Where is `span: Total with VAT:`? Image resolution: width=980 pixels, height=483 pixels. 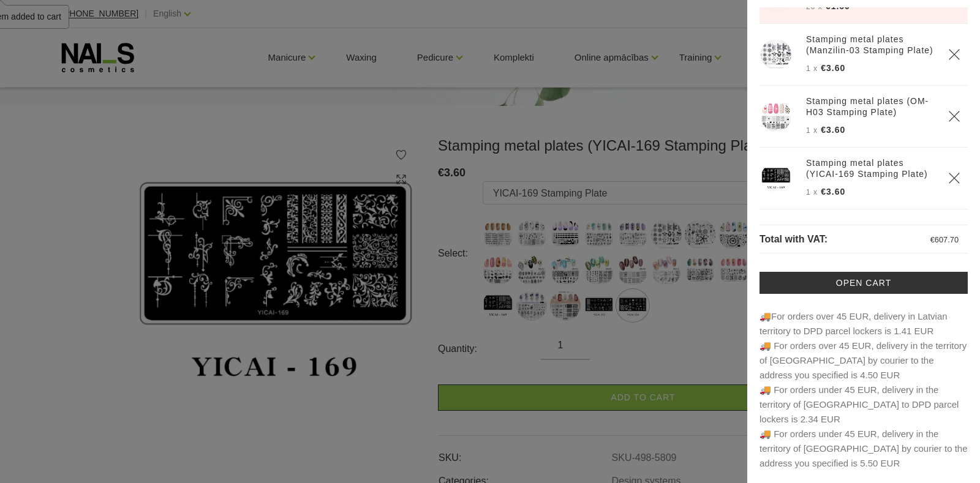 span: Total with VAT: is located at coordinates (793, 239).